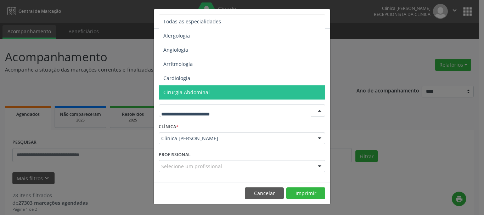 Image resolution: width=484 pixels, height=215 pixels. I want to click on button: Imprimir, so click(306, 193).